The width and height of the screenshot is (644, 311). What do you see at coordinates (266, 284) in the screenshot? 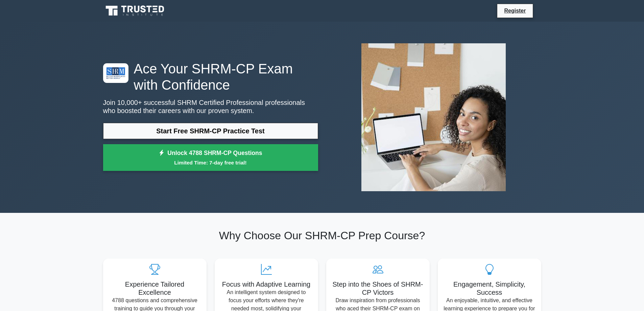
I see `h5: Focus with Adaptive Learning` at bounding box center [266, 284].